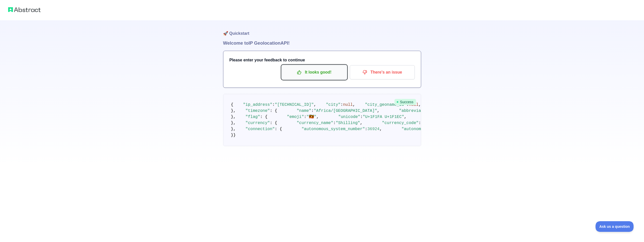  Describe the element at coordinates (382, 72) in the screenshot. I see `p: There's an issue` at that location.